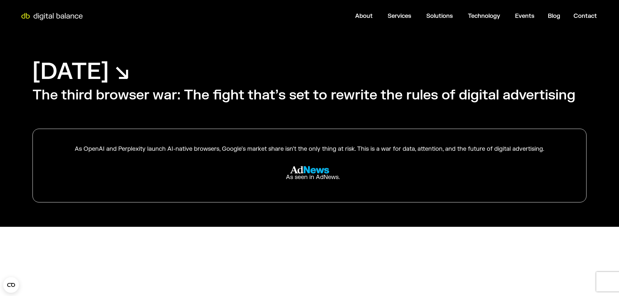  I want to click on span: Contact, so click(585, 16).